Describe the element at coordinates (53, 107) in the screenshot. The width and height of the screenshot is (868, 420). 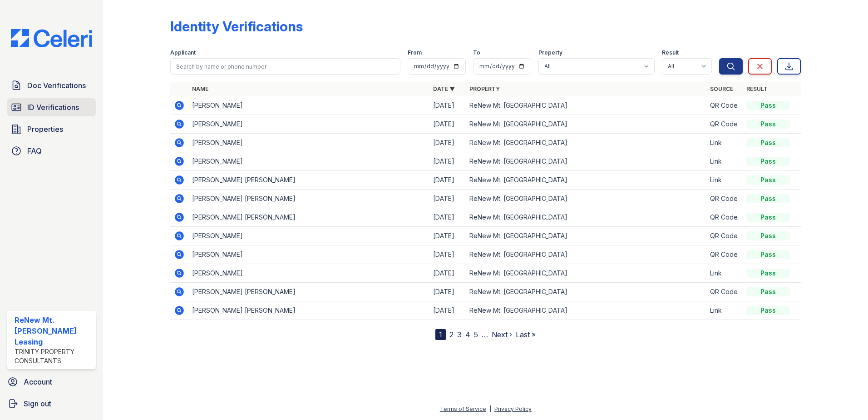
I see `span: ID Verifications` at that location.